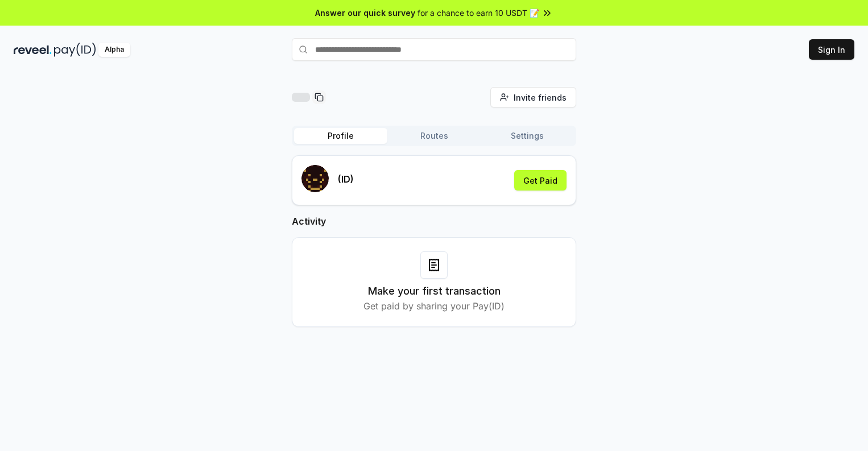 This screenshot has height=451, width=868. What do you see at coordinates (75, 49) in the screenshot?
I see `img: pay_id` at bounding box center [75, 49].